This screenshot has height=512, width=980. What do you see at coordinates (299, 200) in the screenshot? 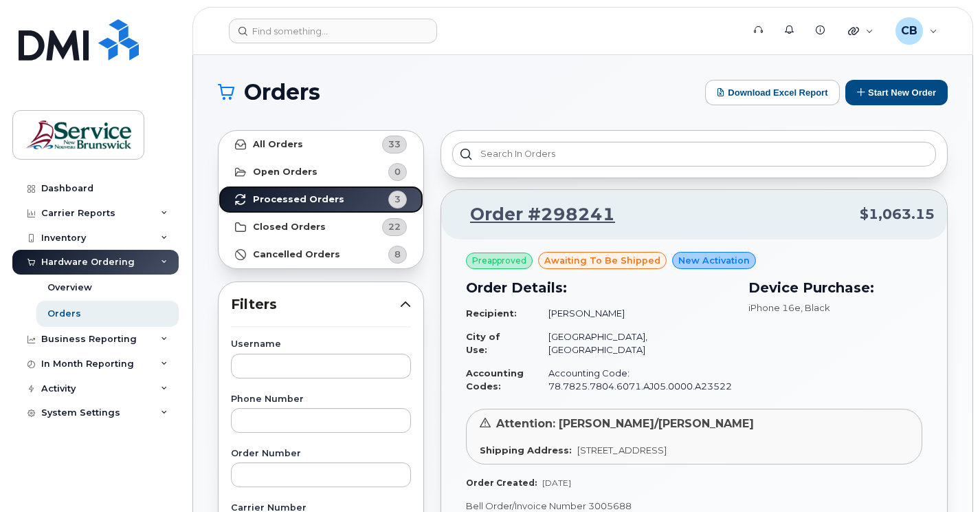
I see `strong: Processed Orders` at bounding box center [299, 200].